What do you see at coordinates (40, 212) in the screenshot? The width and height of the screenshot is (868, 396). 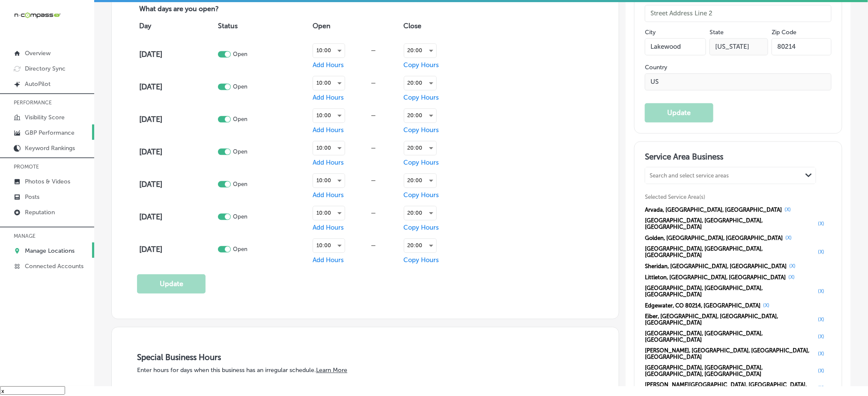 I see `p: Reputation` at bounding box center [40, 212].